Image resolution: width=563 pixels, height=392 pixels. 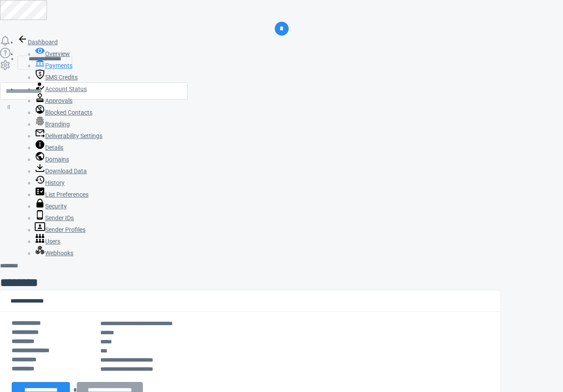 I want to click on span: Webhooks, so click(x=59, y=253).